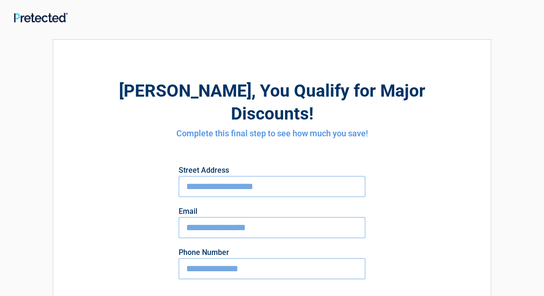 This screenshot has height=296, width=544. Describe the element at coordinates (272, 170) in the screenshot. I see `label: Street Address` at that location.